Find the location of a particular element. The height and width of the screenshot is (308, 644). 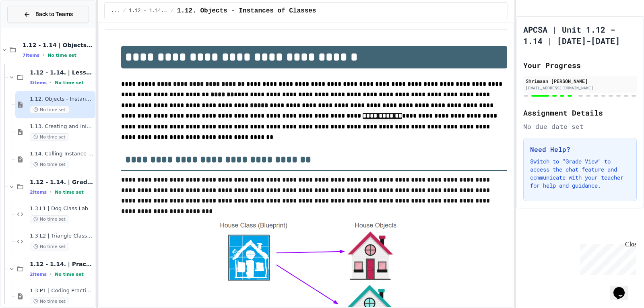

span: 7 items is located at coordinates (31, 55).